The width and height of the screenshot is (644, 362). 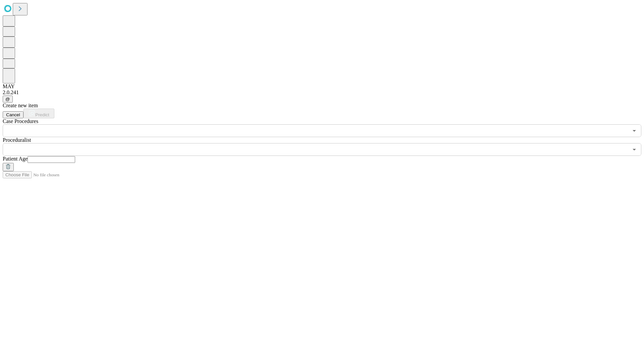 I want to click on button: Predict, so click(x=39, y=113).